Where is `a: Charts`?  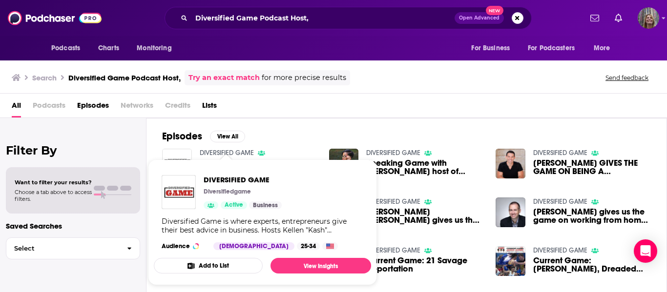
a: Charts is located at coordinates (108, 48).